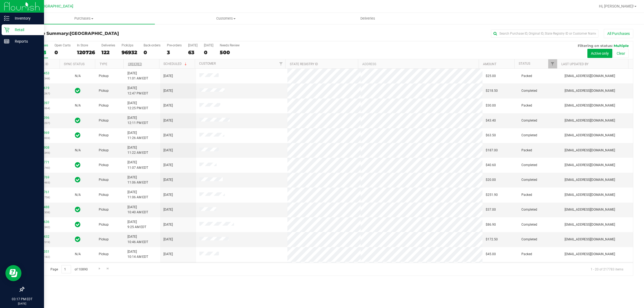 This screenshot has height=308, width=644. I want to click on a: 12007908, so click(42, 148).